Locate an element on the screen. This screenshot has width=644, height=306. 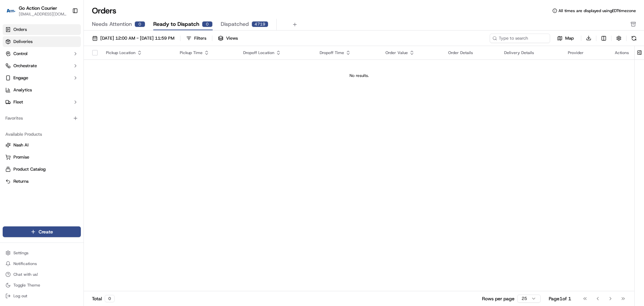
a: 📗Knowledge Base is located at coordinates (29, 100).